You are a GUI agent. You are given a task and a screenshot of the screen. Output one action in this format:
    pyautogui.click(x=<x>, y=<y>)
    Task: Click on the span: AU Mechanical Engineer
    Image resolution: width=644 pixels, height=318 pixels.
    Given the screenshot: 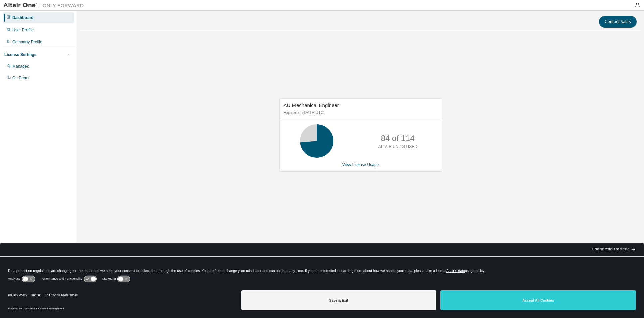 What is the action you would take?
    pyautogui.click(x=311, y=105)
    